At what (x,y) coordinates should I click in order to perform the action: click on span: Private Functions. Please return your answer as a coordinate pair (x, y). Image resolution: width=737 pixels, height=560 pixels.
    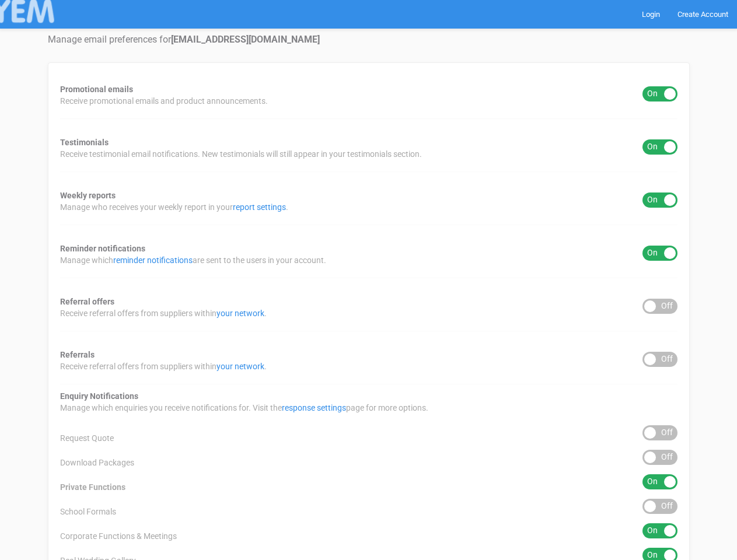
    Looking at the image, I should click on (93, 487).